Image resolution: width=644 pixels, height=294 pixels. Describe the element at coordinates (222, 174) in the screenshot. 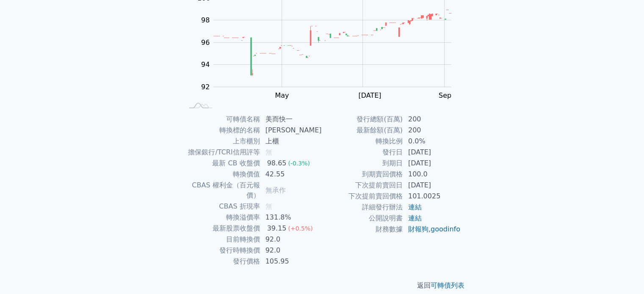

I see `td: 轉換價值` at that location.